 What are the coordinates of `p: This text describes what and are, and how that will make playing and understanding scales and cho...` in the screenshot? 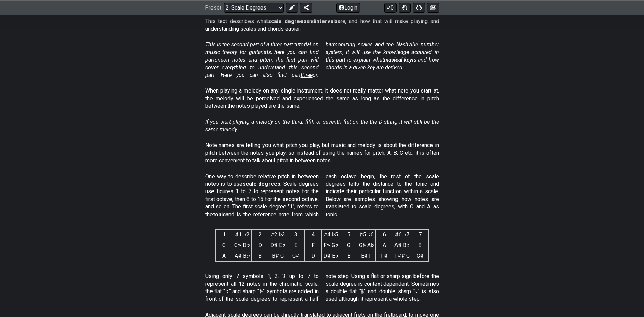 It's located at (322, 25).